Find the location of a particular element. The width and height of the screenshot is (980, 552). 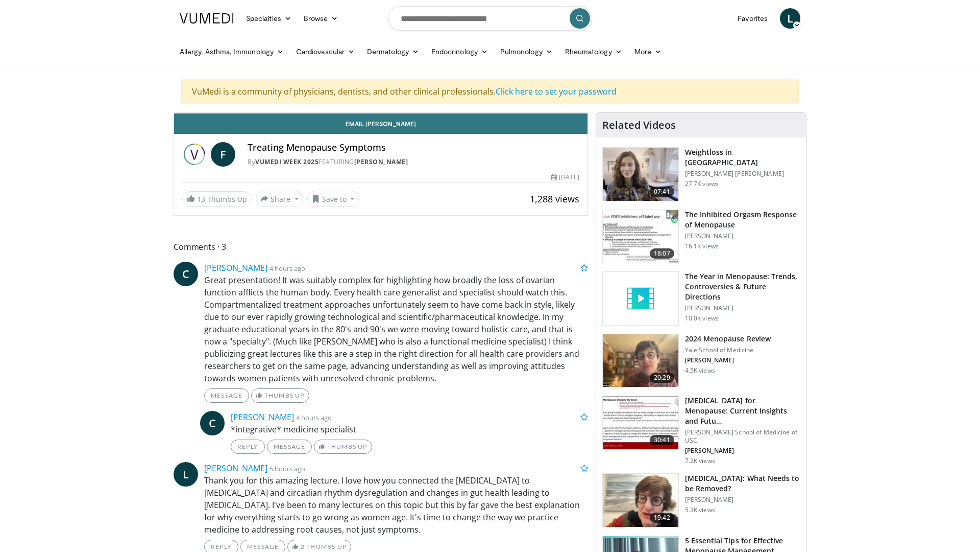

span: 13 is located at coordinates (202, 199).